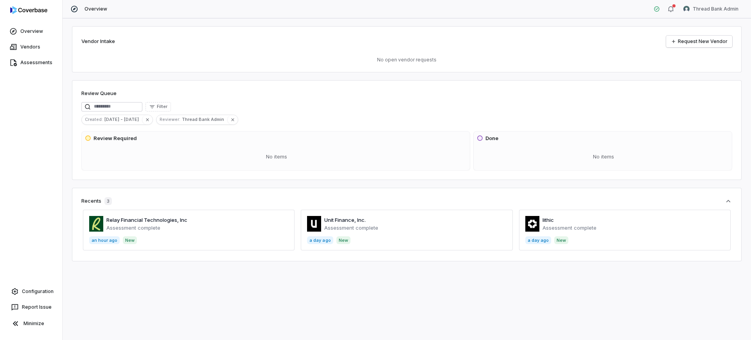 The width and height of the screenshot is (751, 340). What do you see at coordinates (93, 119) in the screenshot?
I see `span: Created :` at bounding box center [93, 119].